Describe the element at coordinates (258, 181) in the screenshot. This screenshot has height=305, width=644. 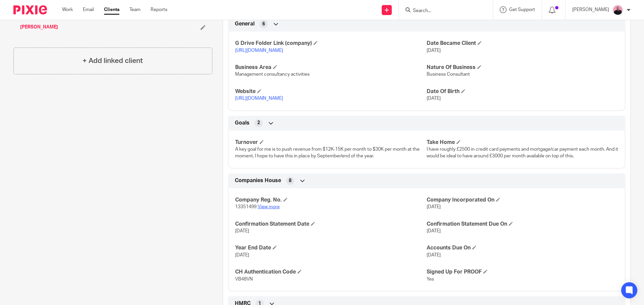
I see `span: Companies House` at that location.